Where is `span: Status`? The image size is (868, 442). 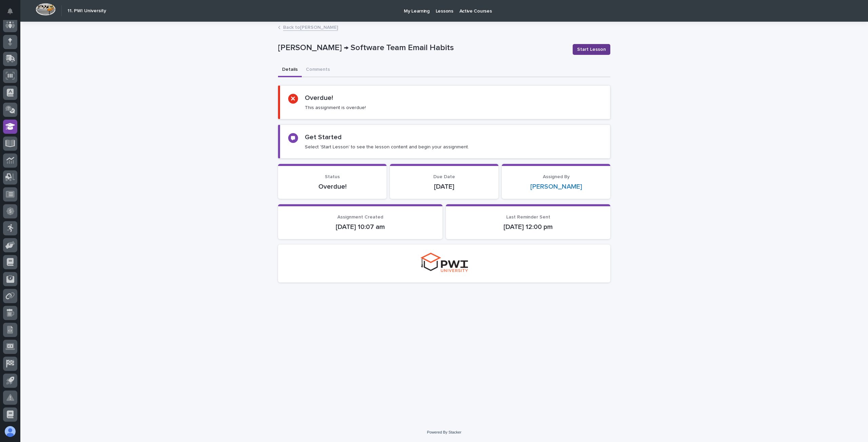 span: Status is located at coordinates (333, 177).